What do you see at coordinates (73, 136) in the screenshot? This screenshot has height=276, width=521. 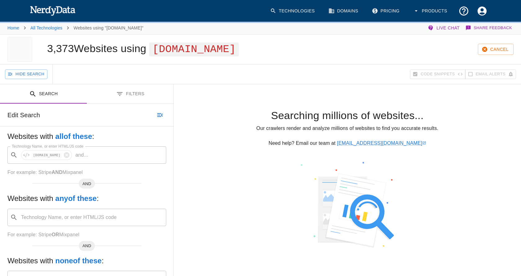 I see `b: all of these` at bounding box center [73, 136].